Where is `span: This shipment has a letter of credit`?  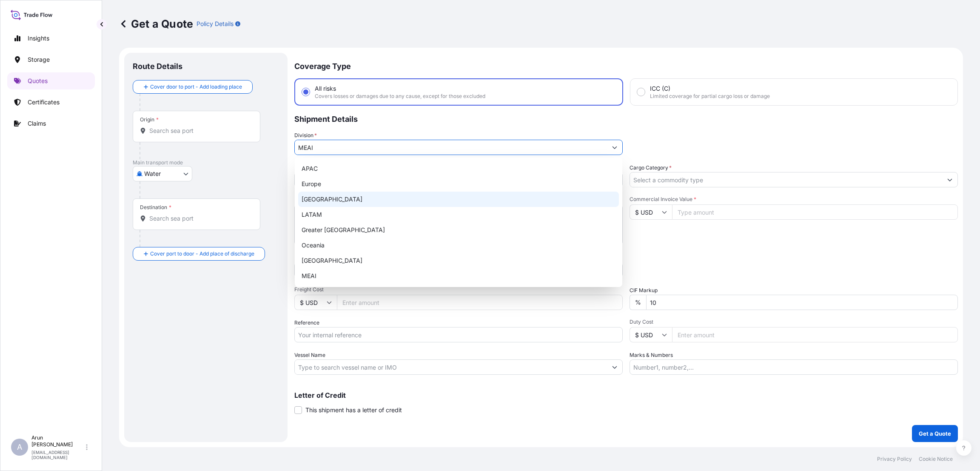 span: This shipment has a letter of credit is located at coordinates (353, 410).